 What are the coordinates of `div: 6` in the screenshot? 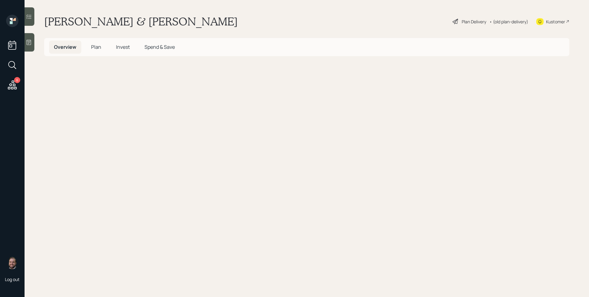 It's located at (17, 80).